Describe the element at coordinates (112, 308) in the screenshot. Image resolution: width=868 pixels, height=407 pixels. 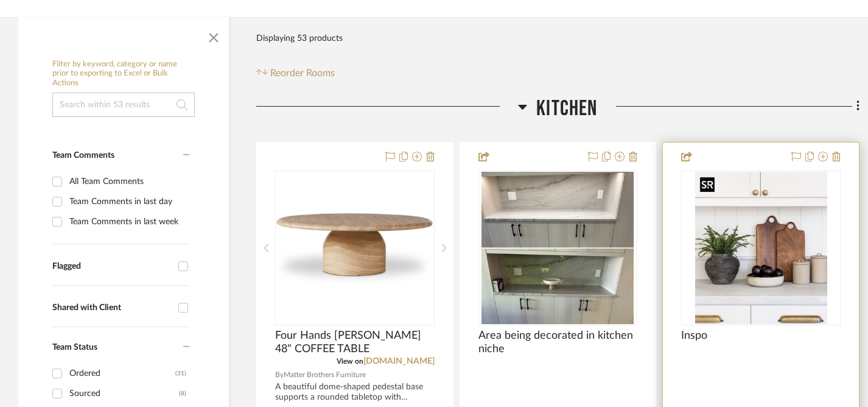
I see `div: Shared with Client` at that location.